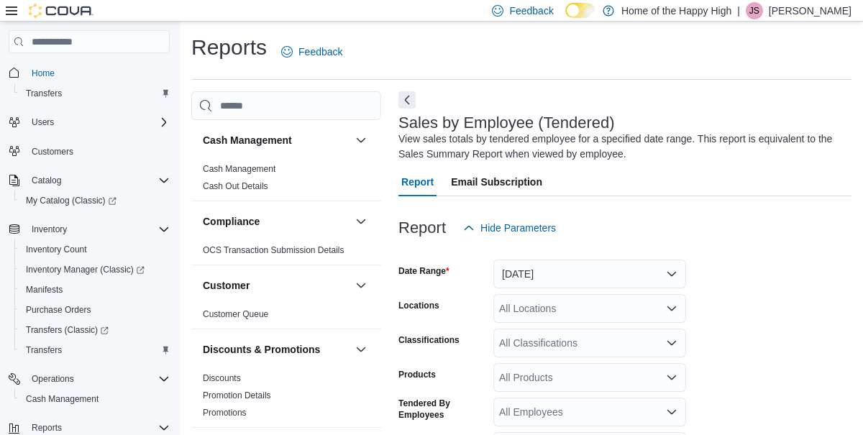 The image size is (863, 435). What do you see at coordinates (320, 52) in the screenshot?
I see `span: Feedback` at bounding box center [320, 52].